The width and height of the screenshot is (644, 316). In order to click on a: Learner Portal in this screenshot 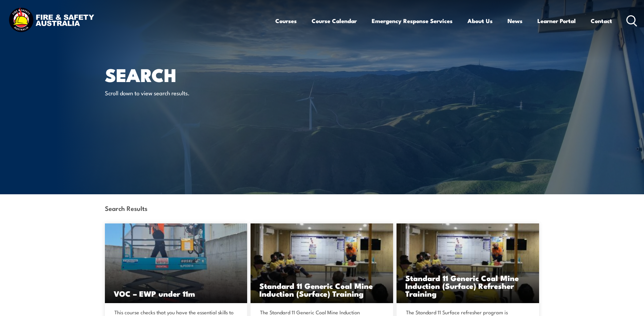, I will do `click(556, 21)`.